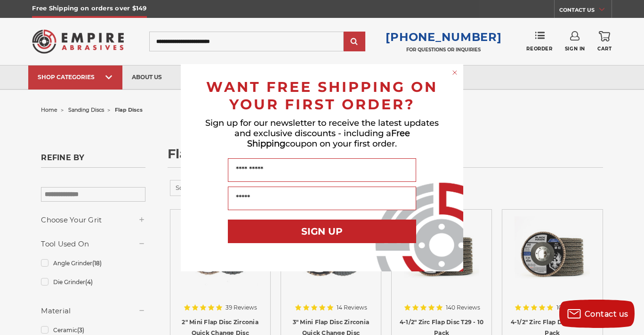  I want to click on span: WANT FREE SHIPPING ON YOUR FIRST ORDER?, so click(322, 95).